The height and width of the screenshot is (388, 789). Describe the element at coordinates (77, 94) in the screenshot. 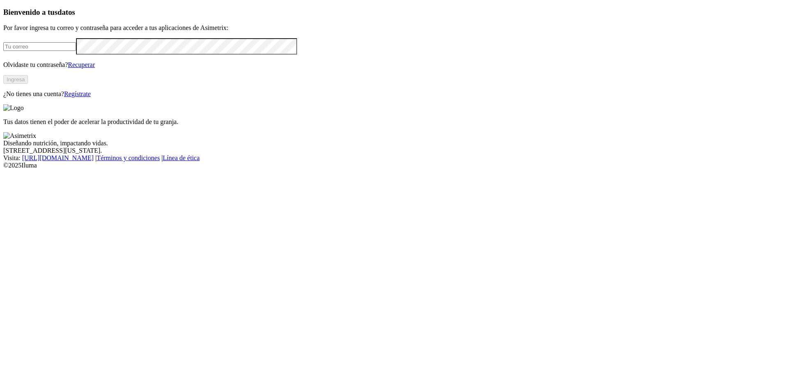

I see `a: Regístrate` at that location.